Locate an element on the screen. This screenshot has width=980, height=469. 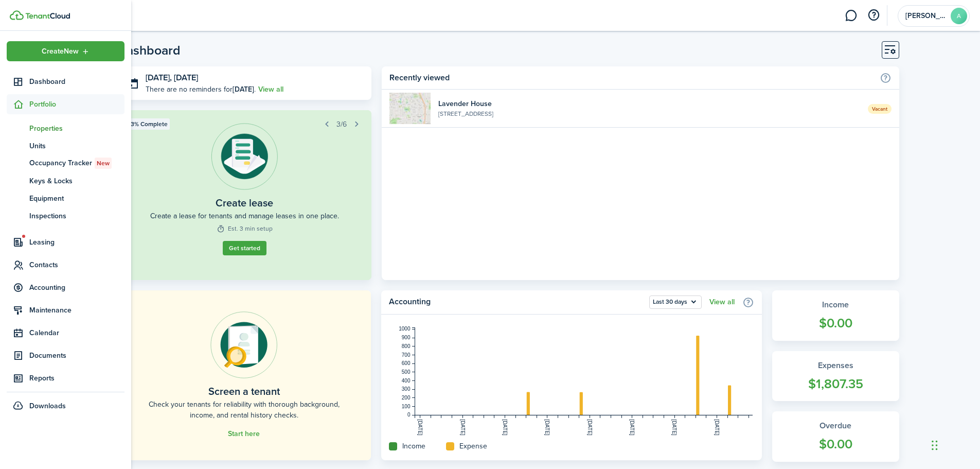
span: Contacts is located at coordinates (77, 265).